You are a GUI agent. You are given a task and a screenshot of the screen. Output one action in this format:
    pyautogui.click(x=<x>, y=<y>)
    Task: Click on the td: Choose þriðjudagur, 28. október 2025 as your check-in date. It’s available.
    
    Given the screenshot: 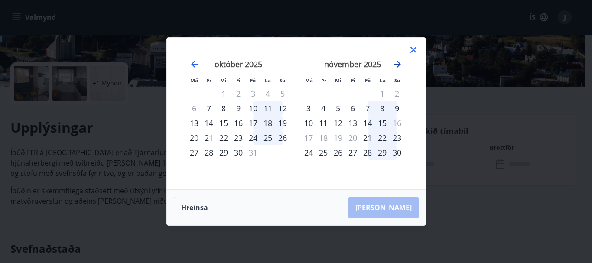 What is the action you would take?
    pyautogui.click(x=209, y=153)
    